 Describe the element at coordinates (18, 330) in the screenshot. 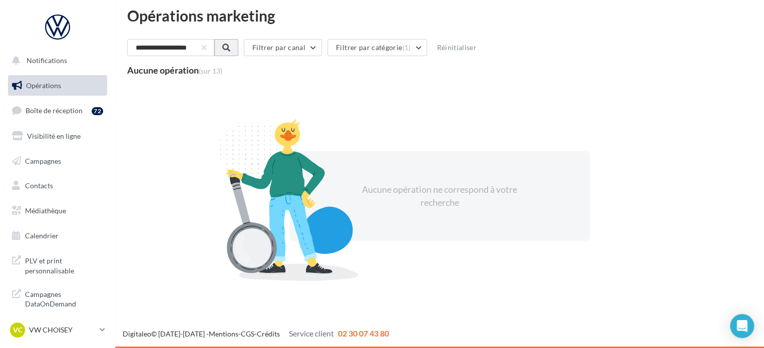

I see `span: VC` at that location.